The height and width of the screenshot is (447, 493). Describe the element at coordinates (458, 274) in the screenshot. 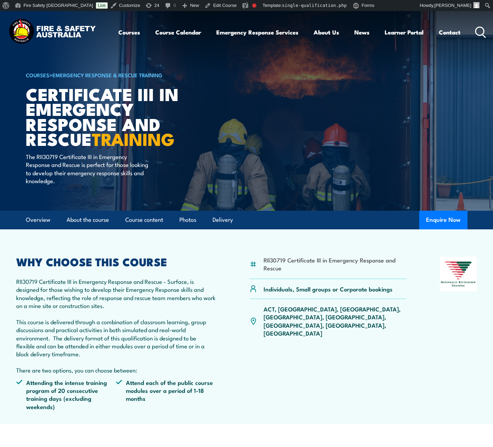

I see `img: Nationally Recognised Training logo.` at that location.